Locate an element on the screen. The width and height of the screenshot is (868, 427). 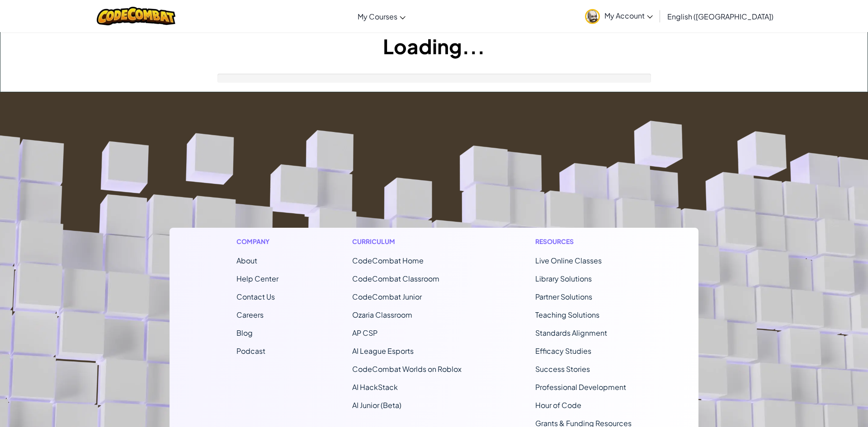
a: About is located at coordinates (247, 260).